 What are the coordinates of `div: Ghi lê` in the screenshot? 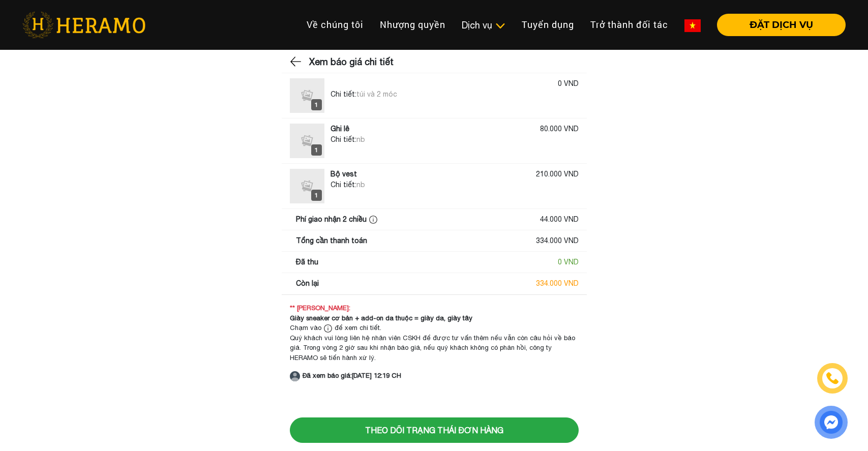 It's located at (340, 129).